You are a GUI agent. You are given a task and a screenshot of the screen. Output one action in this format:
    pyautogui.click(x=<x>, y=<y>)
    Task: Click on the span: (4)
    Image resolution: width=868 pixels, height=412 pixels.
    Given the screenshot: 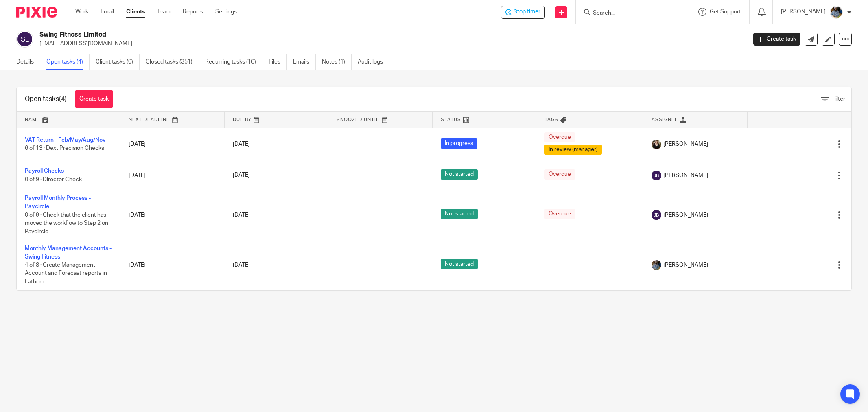 What is the action you would take?
    pyautogui.click(x=63, y=99)
    